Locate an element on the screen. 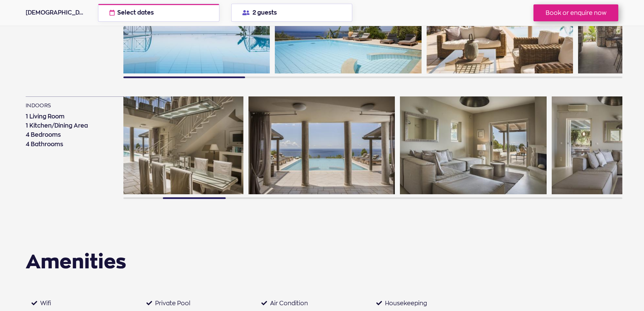 This screenshot has width=644, height=311. button: 2 guests is located at coordinates (292, 12).